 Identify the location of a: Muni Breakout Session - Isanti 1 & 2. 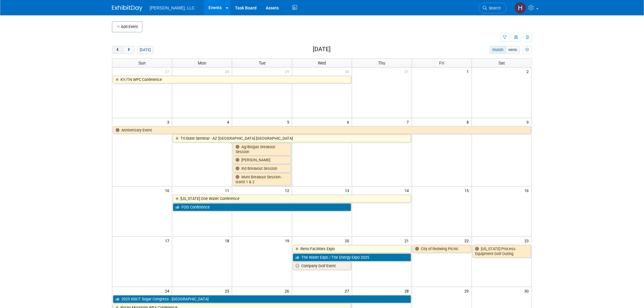
(262, 180).